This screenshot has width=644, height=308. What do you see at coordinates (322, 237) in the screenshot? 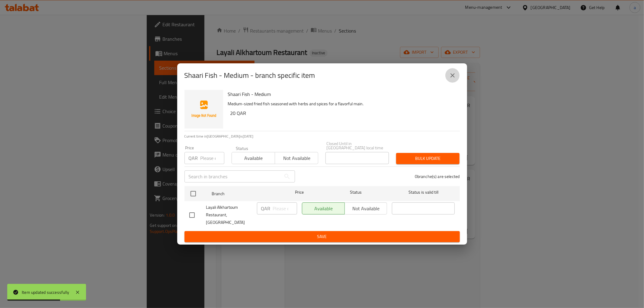
I see `button: Save` at bounding box center [322, 237].